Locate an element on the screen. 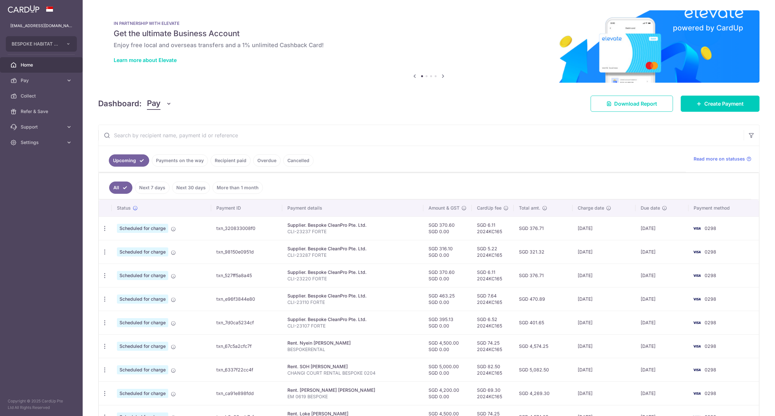 Image resolution: width=775 pixels, height=416 pixels. td: txn_98150e0951d is located at coordinates (246, 251).